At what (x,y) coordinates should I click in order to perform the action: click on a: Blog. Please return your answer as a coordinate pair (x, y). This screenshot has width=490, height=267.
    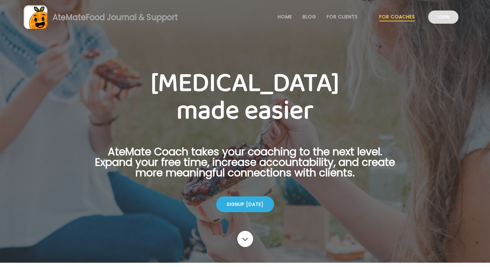
    Looking at the image, I should click on (309, 17).